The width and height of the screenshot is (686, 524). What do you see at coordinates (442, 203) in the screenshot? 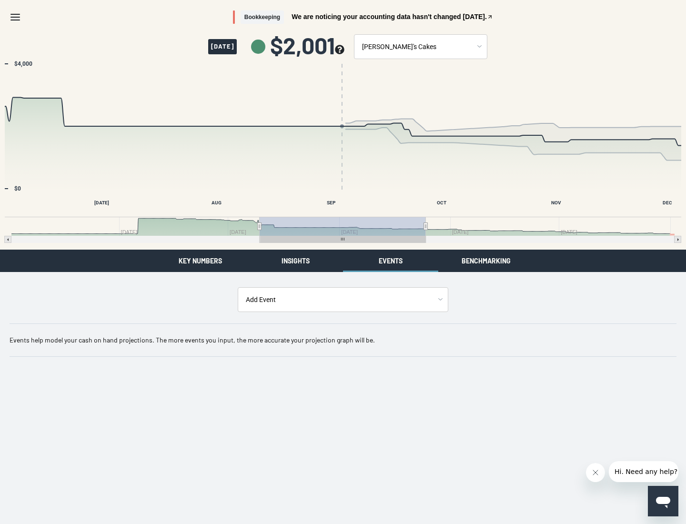
I see `text: OCT` at bounding box center [442, 203].